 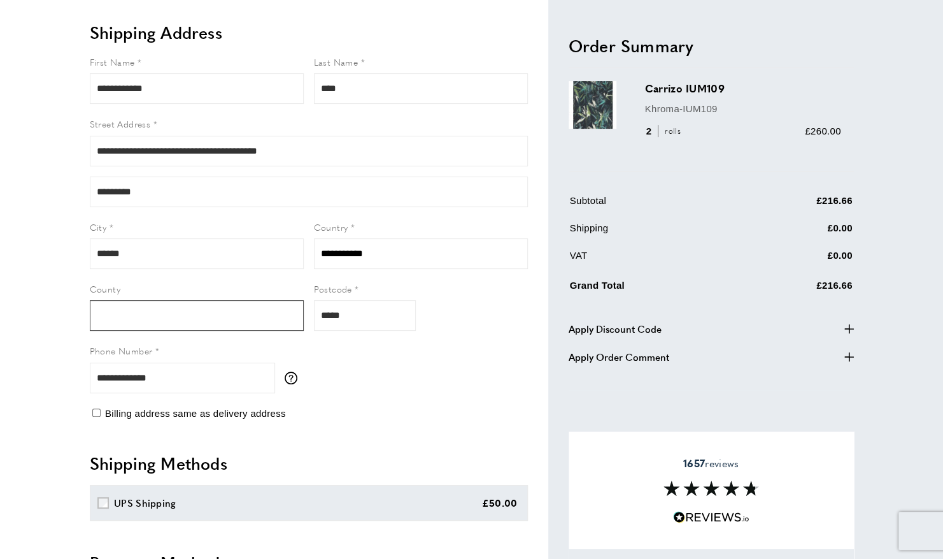 I want to click on h2: Shipping Methods, so click(x=309, y=463).